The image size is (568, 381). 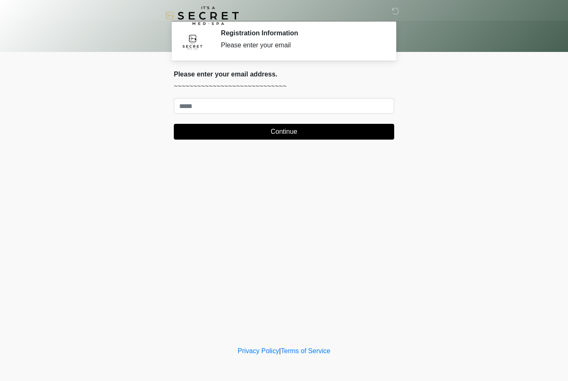 What do you see at coordinates (193, 42) in the screenshot?
I see `img: Agent Avatar` at bounding box center [193, 42].